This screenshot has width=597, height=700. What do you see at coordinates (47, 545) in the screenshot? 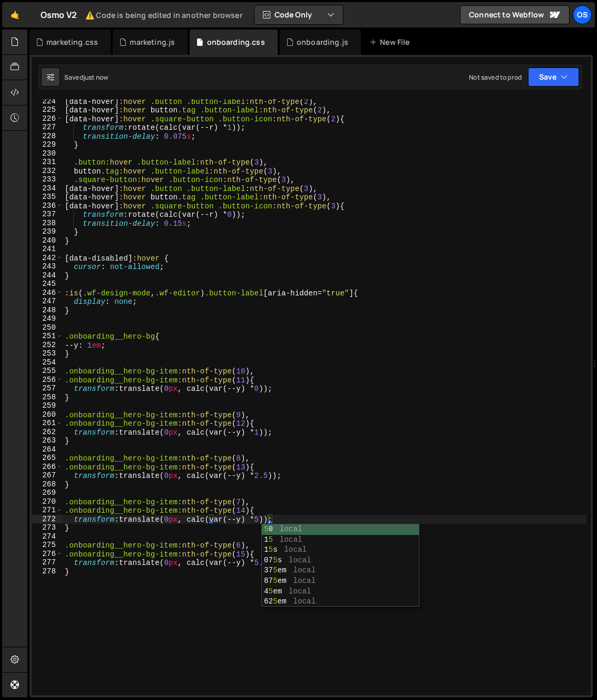
I see `div: 275` at bounding box center [47, 545].